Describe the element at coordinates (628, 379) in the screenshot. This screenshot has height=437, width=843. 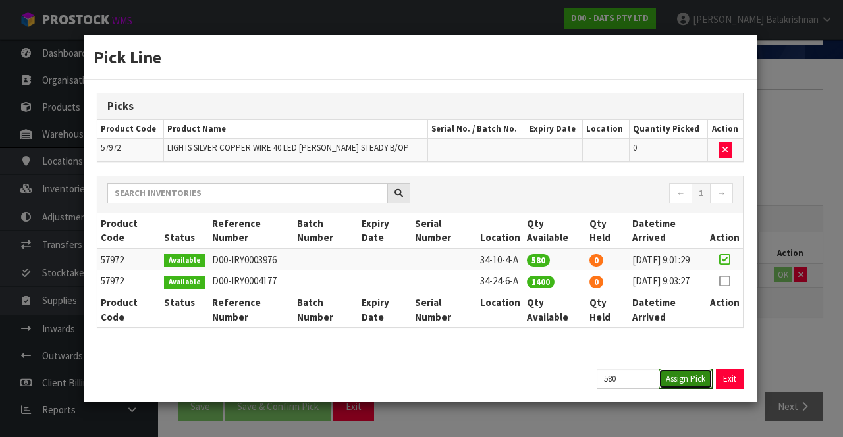
I see `input: Quantity Picked` at that location.